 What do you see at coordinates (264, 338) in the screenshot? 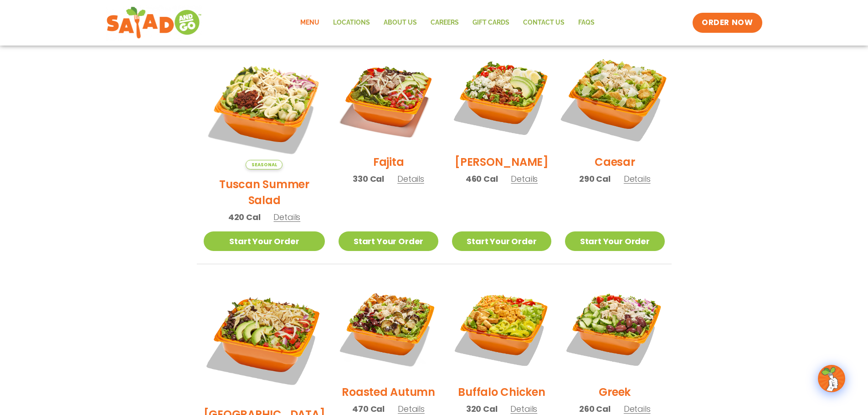
I see `img: Product photo for BBQ Ranch Salad` at bounding box center [264, 338].